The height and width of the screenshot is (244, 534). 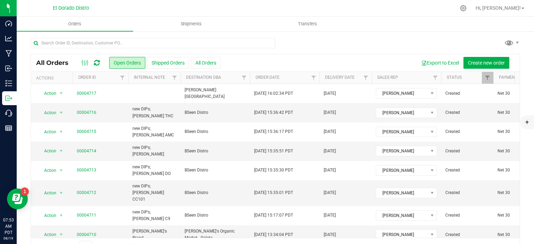 I want to click on a: 00004713, so click(x=87, y=170).